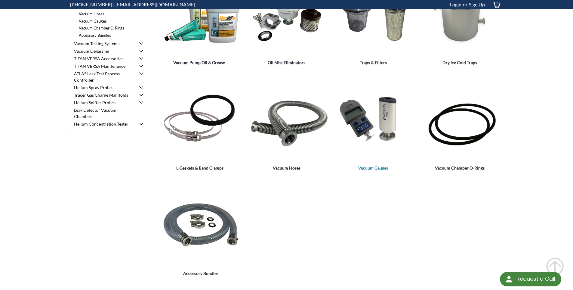 This screenshot has width=573, height=290. Describe the element at coordinates (103, 102) in the screenshot. I see `a: Helium Sniffer Probes` at that location.